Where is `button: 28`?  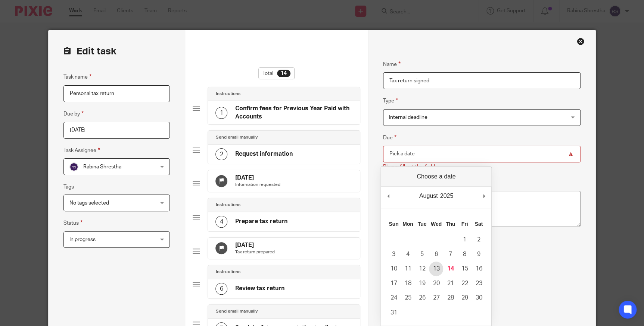
button: 28 is located at coordinates (450, 298).